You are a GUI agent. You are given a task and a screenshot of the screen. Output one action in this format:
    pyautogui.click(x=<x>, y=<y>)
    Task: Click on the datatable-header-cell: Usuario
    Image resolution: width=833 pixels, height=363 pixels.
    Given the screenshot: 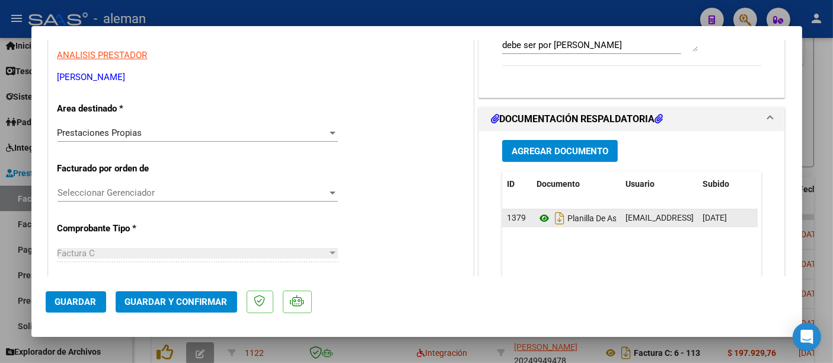 What is the action you would take?
    pyautogui.click(x=659, y=184)
    